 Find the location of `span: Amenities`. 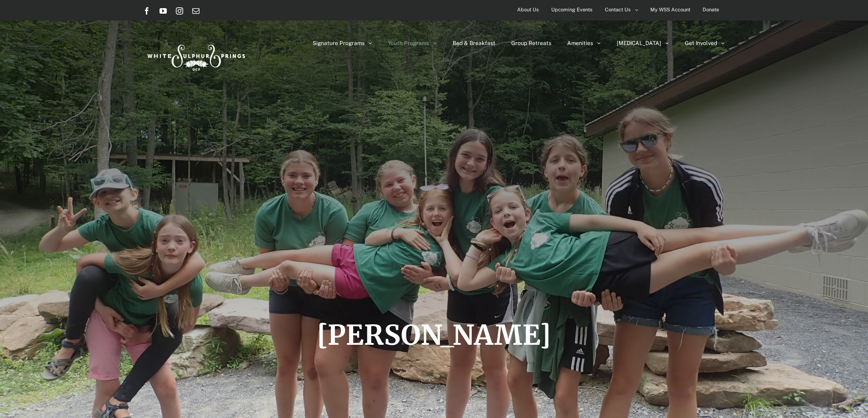

span: Amenities is located at coordinates (580, 43).